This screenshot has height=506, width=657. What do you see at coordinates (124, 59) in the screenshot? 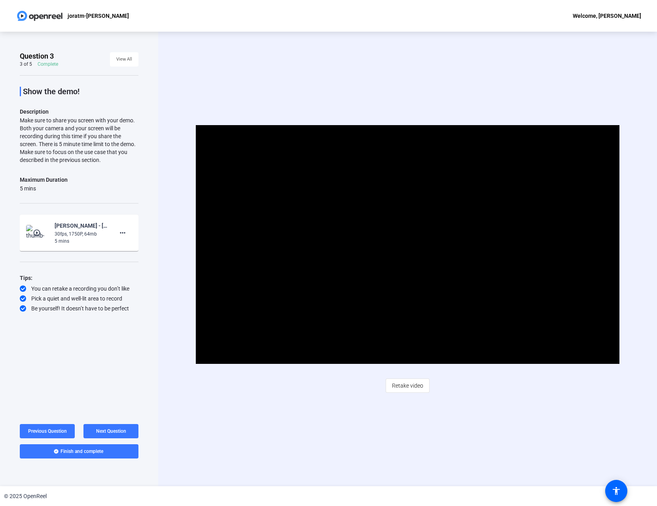
I see `button: View All` at bounding box center [124, 59].